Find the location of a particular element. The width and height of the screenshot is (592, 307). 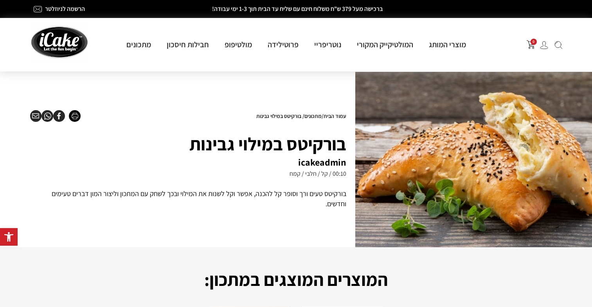

a: מוצרי המותג is located at coordinates (447, 45).